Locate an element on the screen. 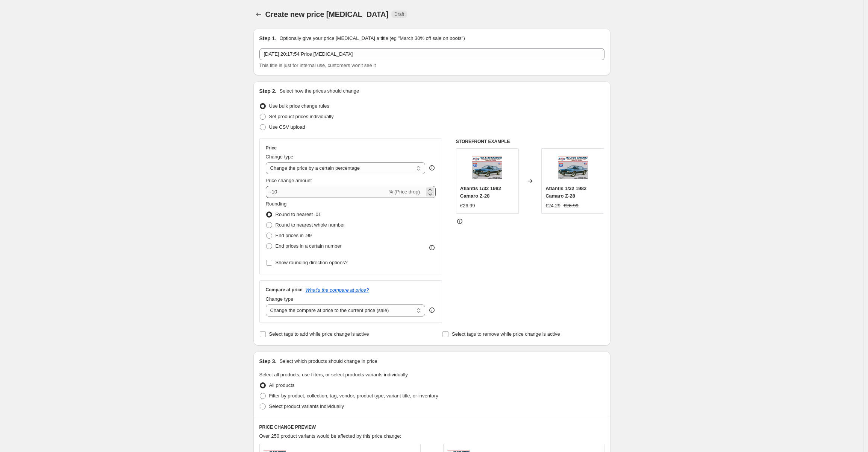  span: This title is just for internal use, customers won't see it is located at coordinates (317, 65).